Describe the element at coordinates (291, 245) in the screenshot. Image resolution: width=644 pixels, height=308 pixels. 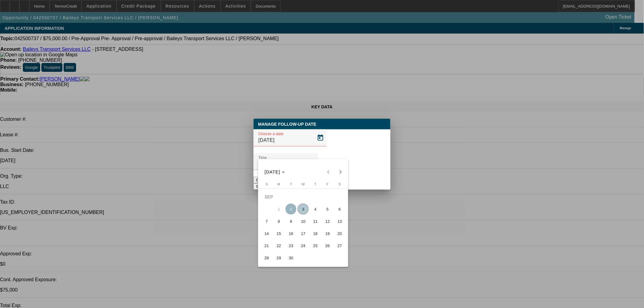
I see `button: September 23, 2025` at that location.